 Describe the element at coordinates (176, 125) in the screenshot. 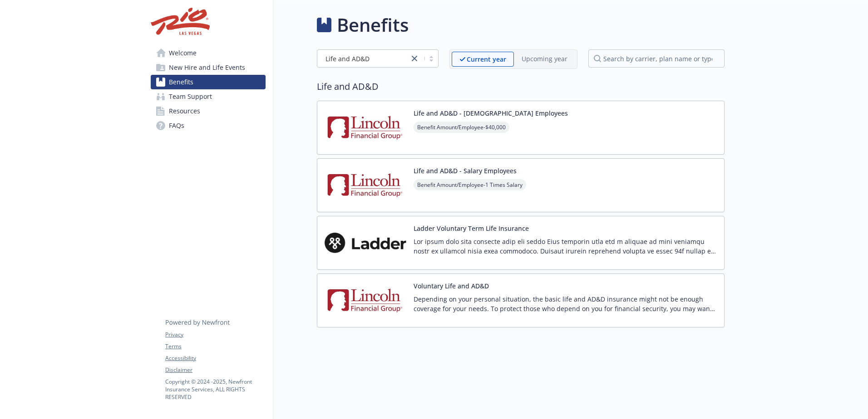

I see `span: FAQs` at that location.